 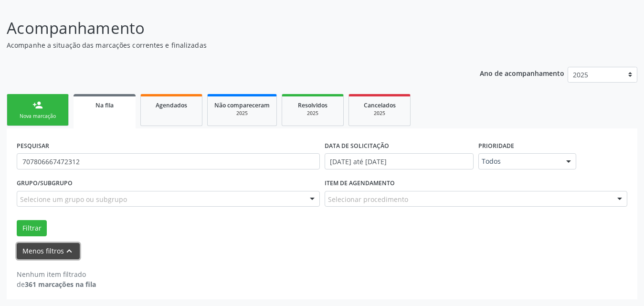 I want to click on div: person_add, so click(x=38, y=105).